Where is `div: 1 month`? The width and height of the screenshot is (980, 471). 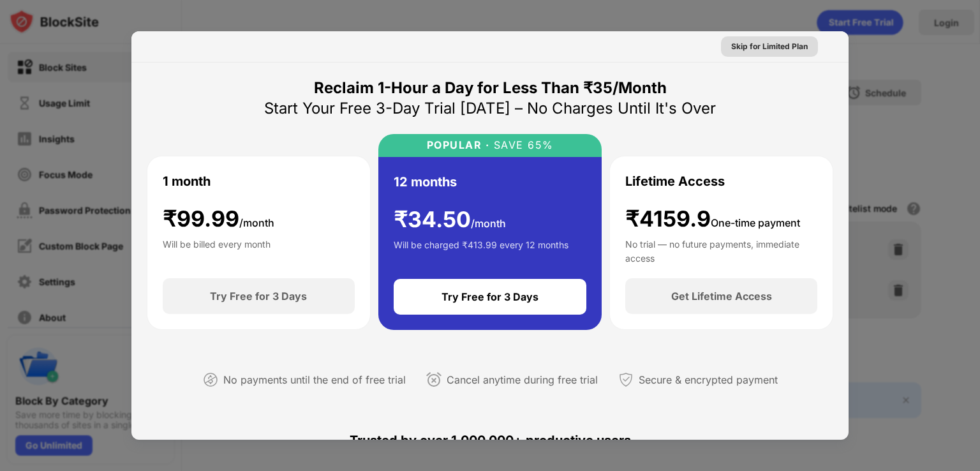
div: 1 month is located at coordinates (186, 181).